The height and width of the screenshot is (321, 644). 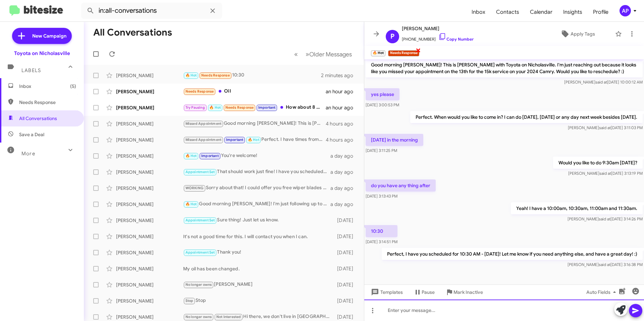 What do you see at coordinates (330, 54) in the screenshot?
I see `span: Older Messages` at bounding box center [330, 54].